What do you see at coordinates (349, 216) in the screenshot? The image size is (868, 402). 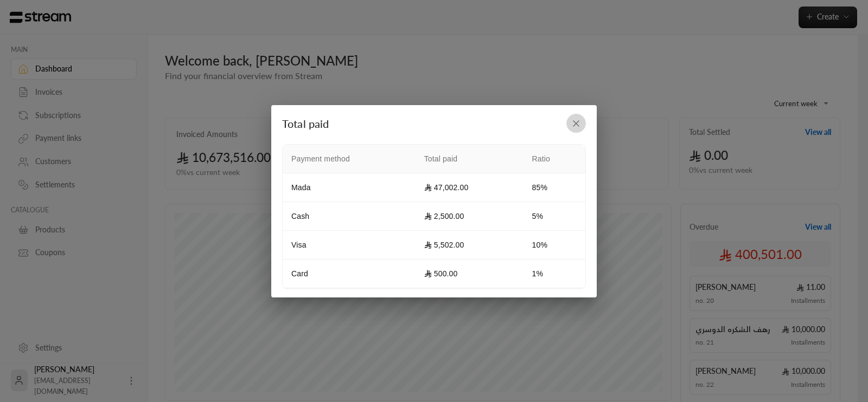 I see `td: Cash` at bounding box center [349, 216].